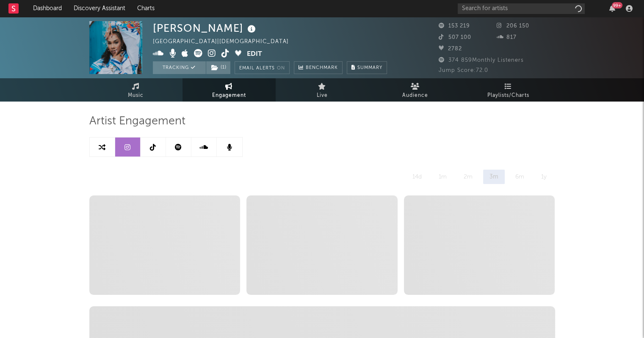 The height and width of the screenshot is (338, 644). Describe the element at coordinates (507, 37) in the screenshot. I see `span: 817` at that location.